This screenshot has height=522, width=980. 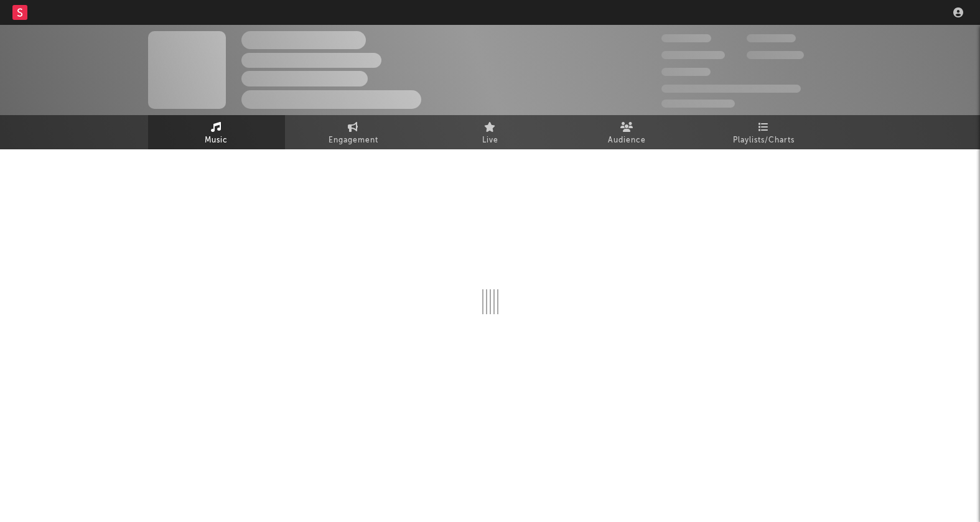 I want to click on span: Engagement, so click(x=354, y=141).